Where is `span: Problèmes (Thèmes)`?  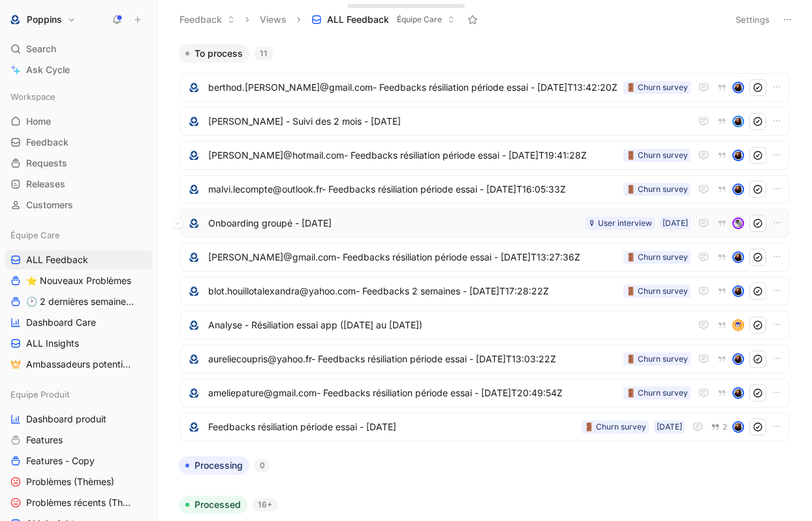
span: Problèmes (Thèmes) is located at coordinates (70, 482).